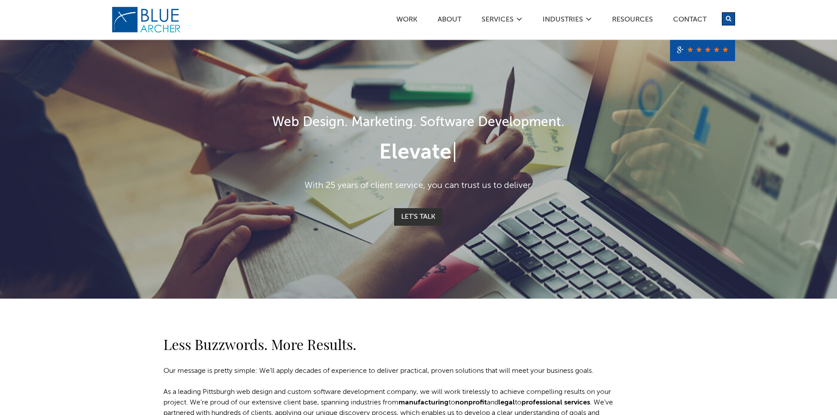 The height and width of the screenshot is (415, 837). Describe the element at coordinates (419, 123) in the screenshot. I see `h1: Web Design. Marketing. Software Development.` at that location.